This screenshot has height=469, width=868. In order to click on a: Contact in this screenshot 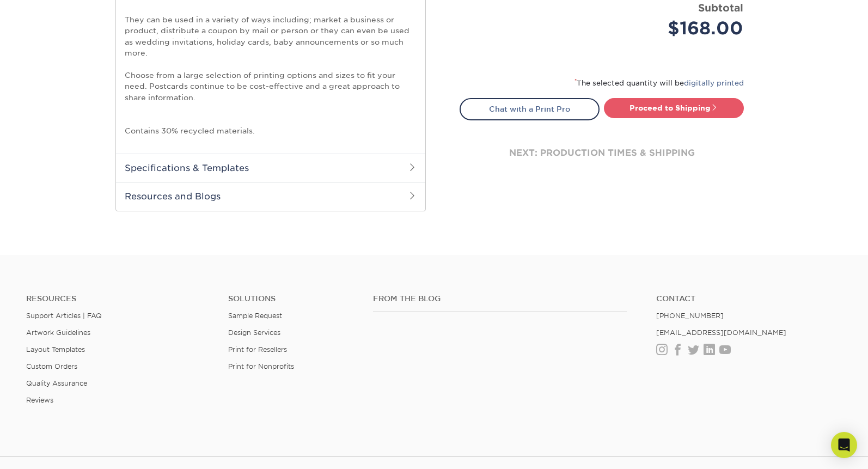, I will do `click(749, 299)`.